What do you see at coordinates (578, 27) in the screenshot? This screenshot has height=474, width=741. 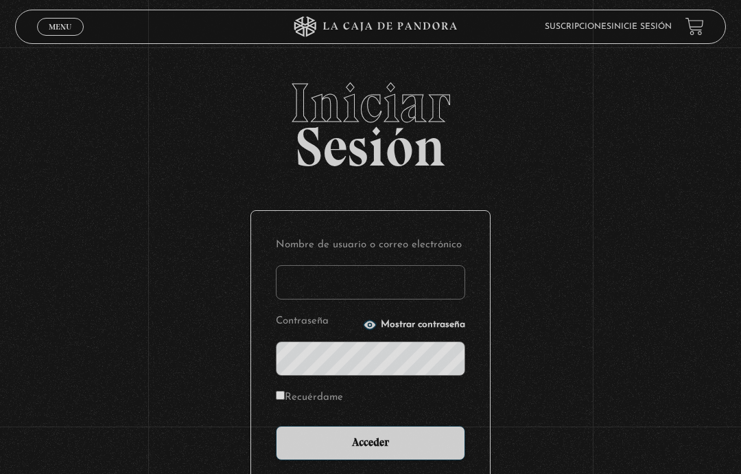 I see `a: Suscripciones` at bounding box center [578, 27].